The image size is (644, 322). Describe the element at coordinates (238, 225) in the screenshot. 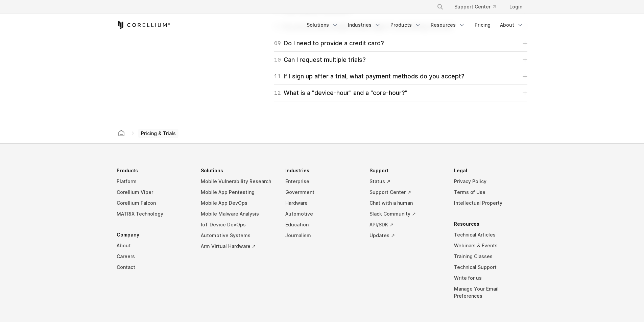

I see `a: IoT Device DevOps` at that location.